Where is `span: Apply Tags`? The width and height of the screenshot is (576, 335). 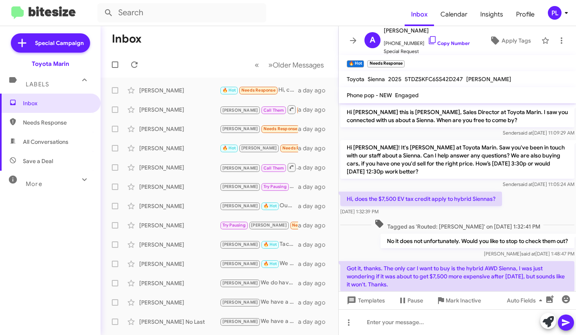
span: Apply Tags is located at coordinates (516, 41).